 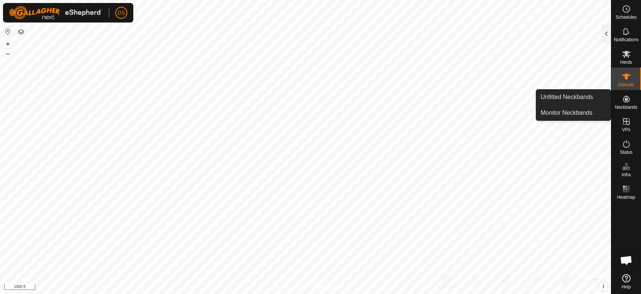 I want to click on span: VPs, so click(x=626, y=130).